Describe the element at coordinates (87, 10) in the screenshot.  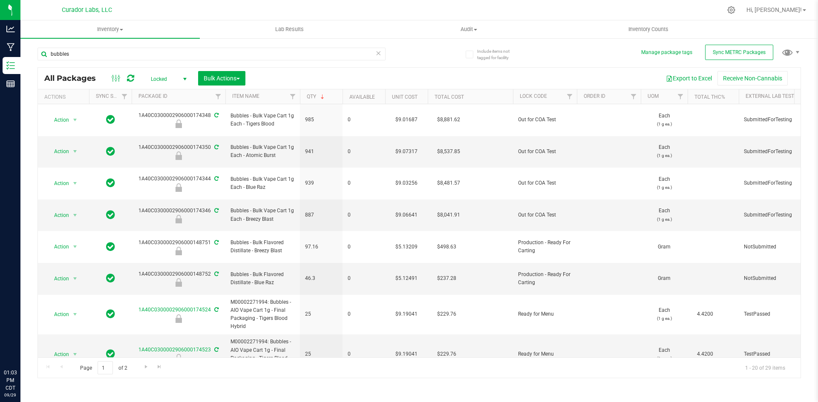
I see `span: Curador Labs, LLC` at that location.